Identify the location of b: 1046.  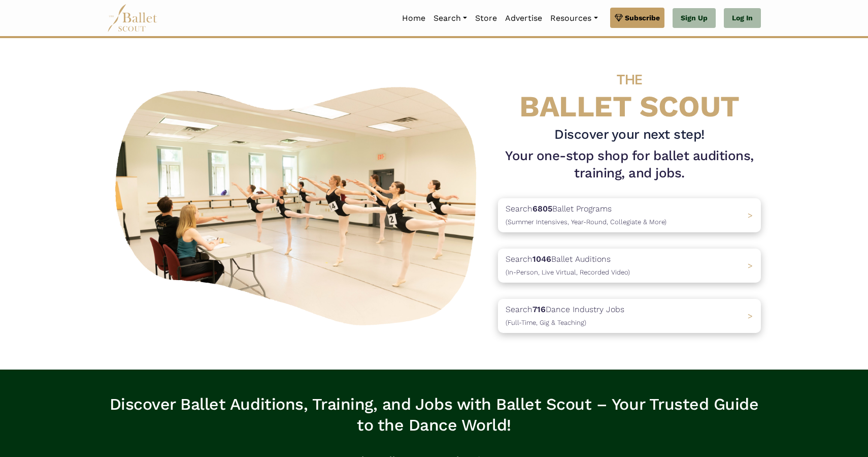
(542, 259).